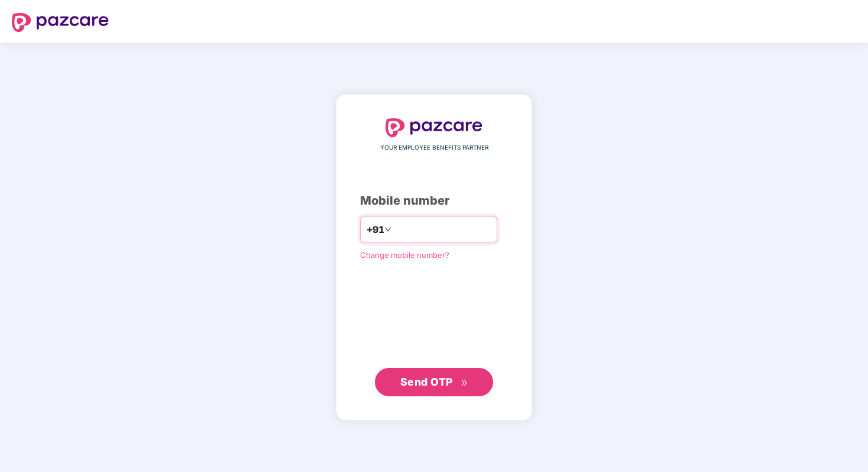 The image size is (868, 472). Describe the element at coordinates (434, 383) in the screenshot. I see `button: Send OTPdouble-right` at that location.